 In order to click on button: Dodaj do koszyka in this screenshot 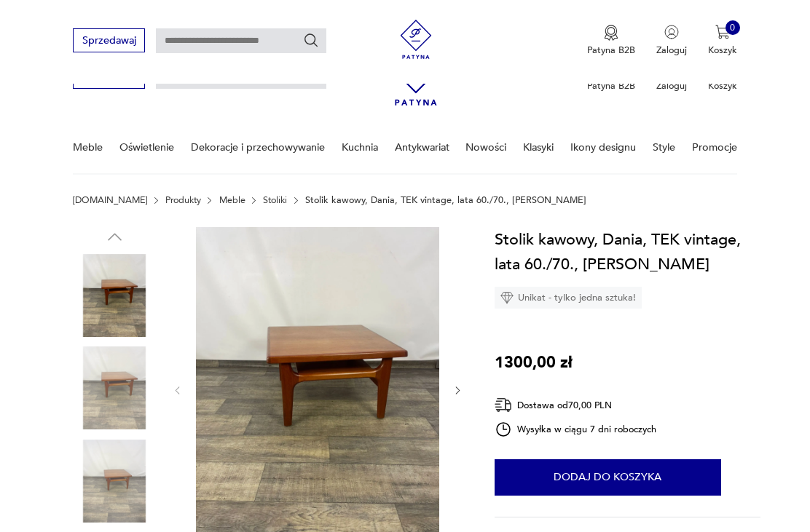, I will do `click(607, 478)`.